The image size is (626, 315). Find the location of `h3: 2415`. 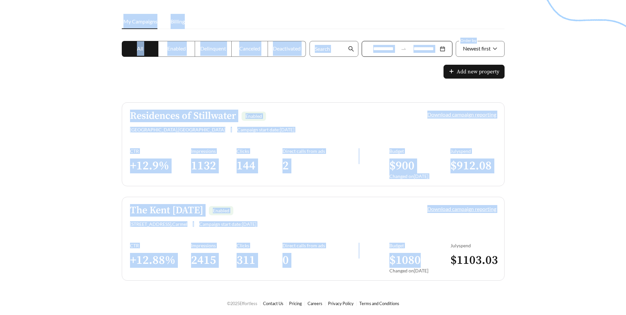

h3: 2415 is located at coordinates (214, 260).